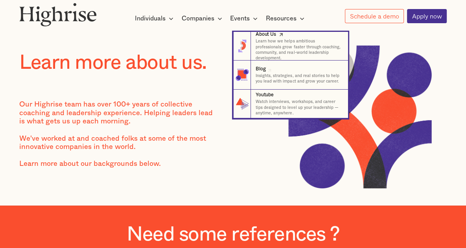 Image resolution: width=466 pixels, height=248 pixels. Describe the element at coordinates (299, 107) in the screenshot. I see `p: Watch interviews, workshops, and career tips designed to level up your leadership — anytime, anyw...` at that location.